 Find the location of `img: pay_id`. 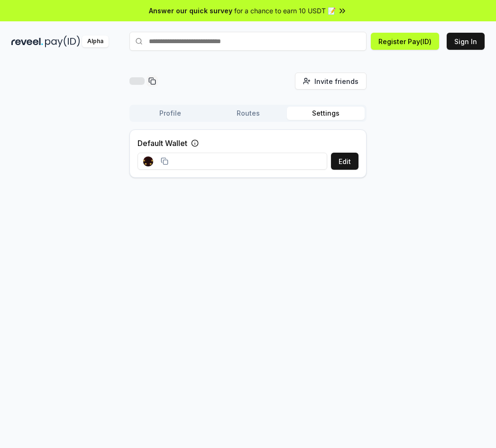

img: pay_id is located at coordinates (63, 41).